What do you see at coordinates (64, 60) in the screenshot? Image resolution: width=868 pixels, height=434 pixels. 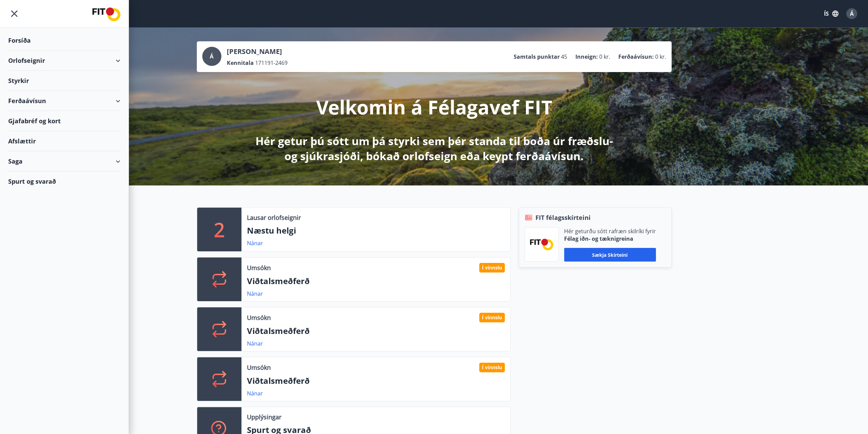 I see `div: Orlofseignir` at bounding box center [64, 60].